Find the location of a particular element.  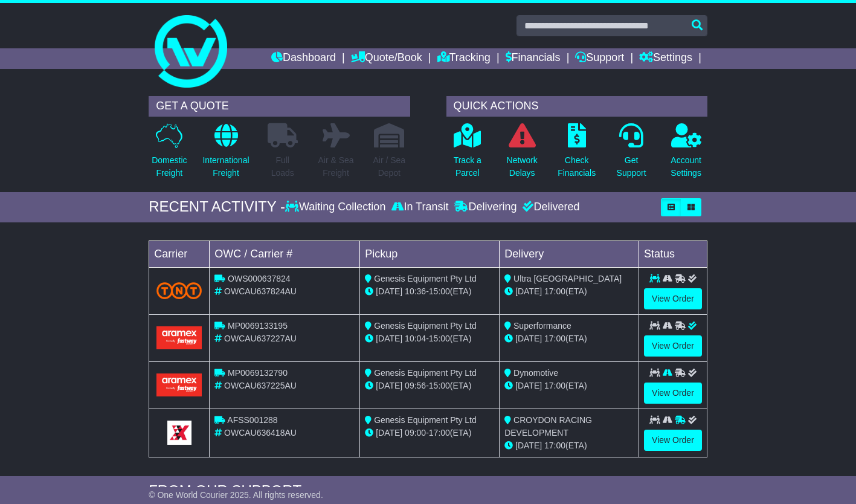

td: Carrier is located at coordinates (180, 254).